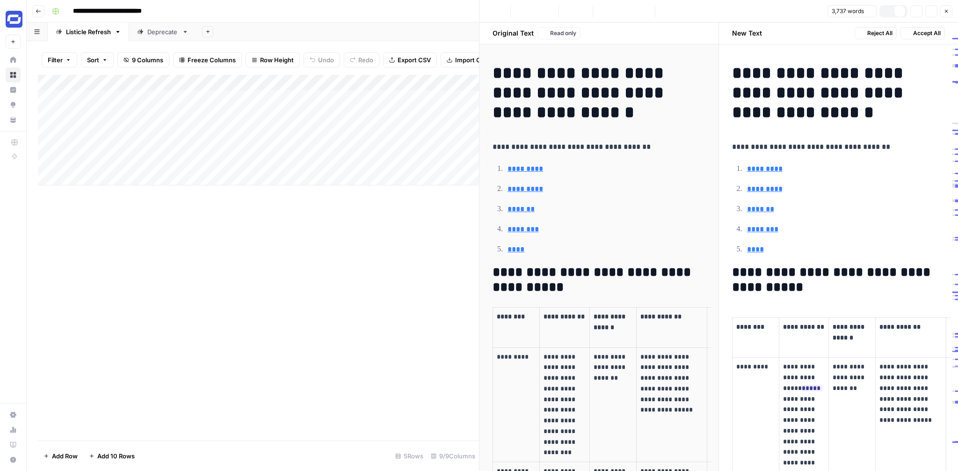  I want to click on a: Settings, so click(13, 415).